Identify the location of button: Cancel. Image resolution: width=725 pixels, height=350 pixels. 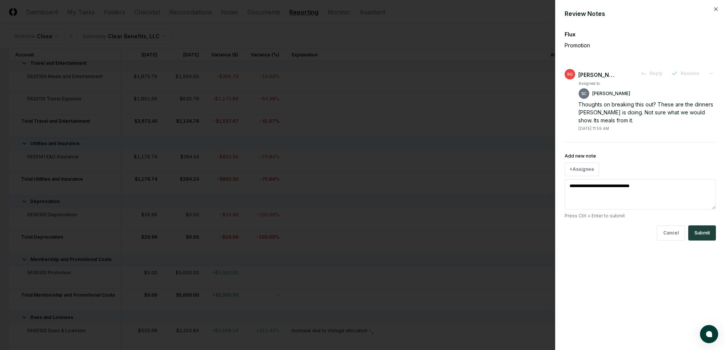
(671, 233).